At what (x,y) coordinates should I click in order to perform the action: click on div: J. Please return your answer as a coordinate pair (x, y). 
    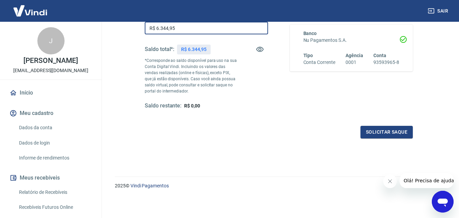
    Looking at the image, I should click on (51, 41).